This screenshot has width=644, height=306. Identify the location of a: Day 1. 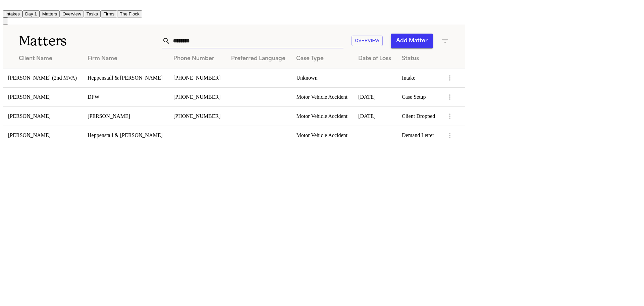
(31, 13).